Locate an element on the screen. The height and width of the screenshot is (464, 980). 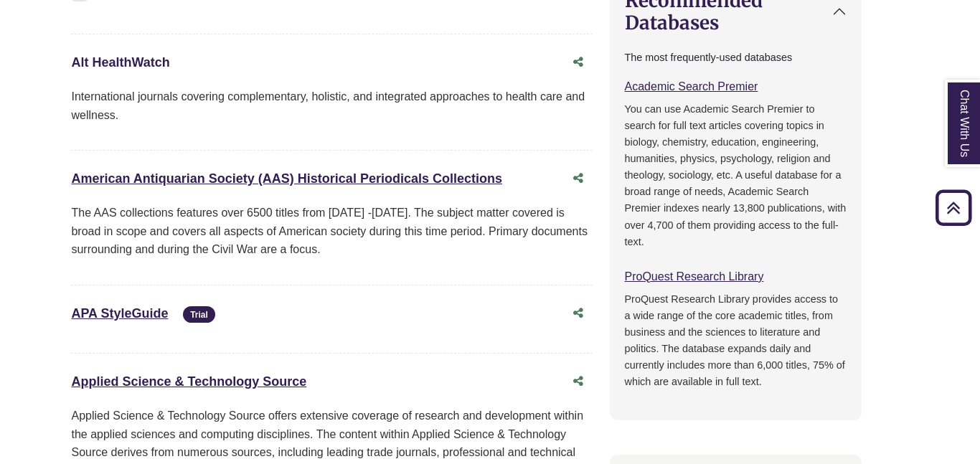
a: Academic Search Premier is located at coordinates (692, 86).